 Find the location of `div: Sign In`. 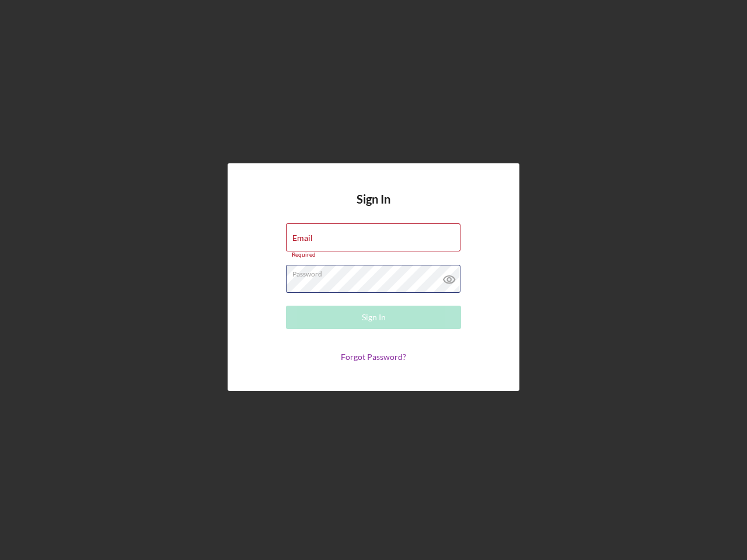

div: Sign In is located at coordinates (374, 318).